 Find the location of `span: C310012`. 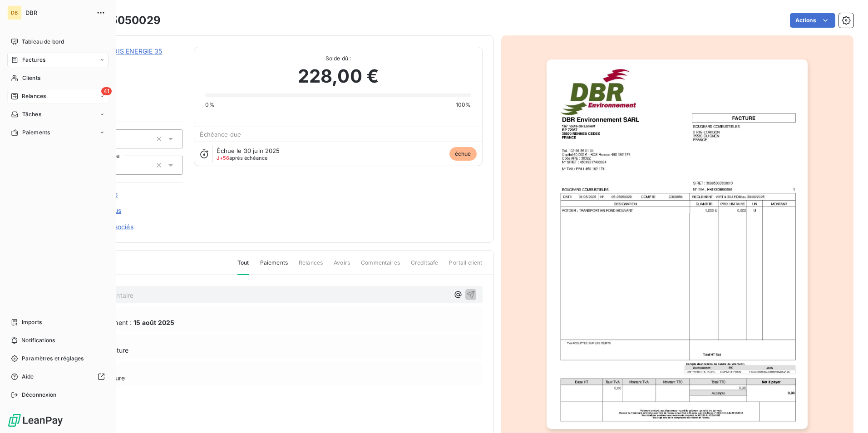

span: C310012 is located at coordinates (127, 61).